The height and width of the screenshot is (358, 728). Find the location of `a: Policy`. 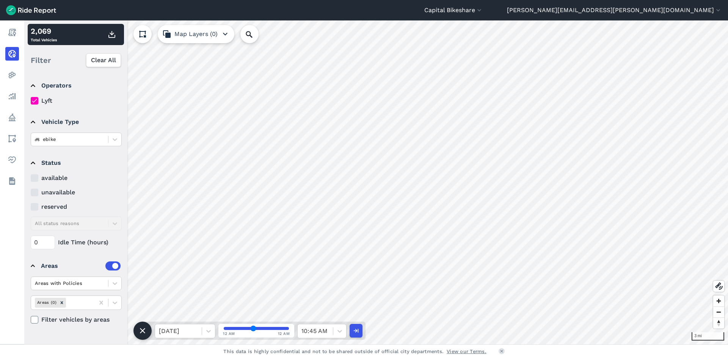

a: Policy is located at coordinates (12, 117).